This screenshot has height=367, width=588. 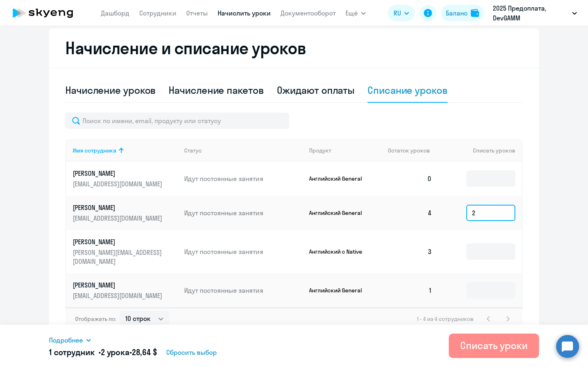 I want to click on td: 3, so click(x=410, y=252).